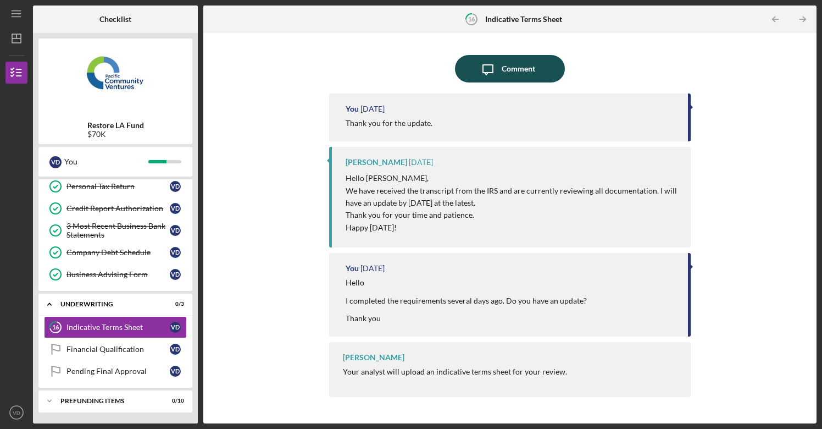 This screenshot has width=822, height=429. Describe the element at coordinates (421, 162) in the screenshot. I see `time: 2025-09-08 18:43` at that location.